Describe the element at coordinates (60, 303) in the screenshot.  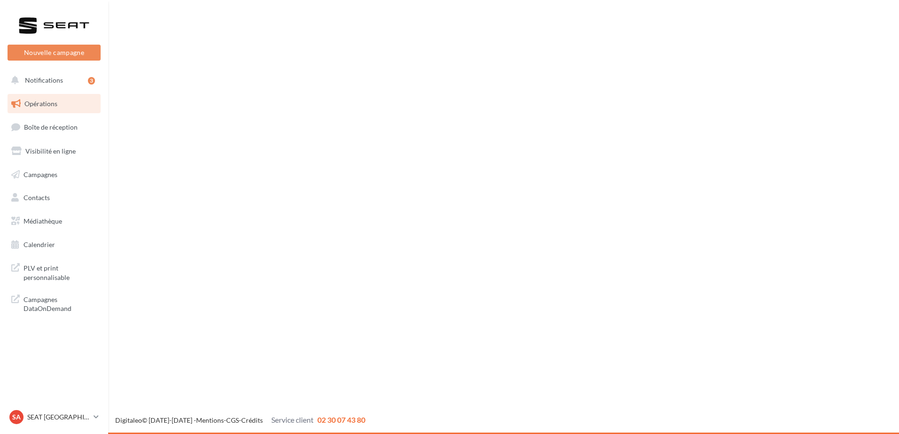
I see `span: Campagnes DataOnDemand` at that location.